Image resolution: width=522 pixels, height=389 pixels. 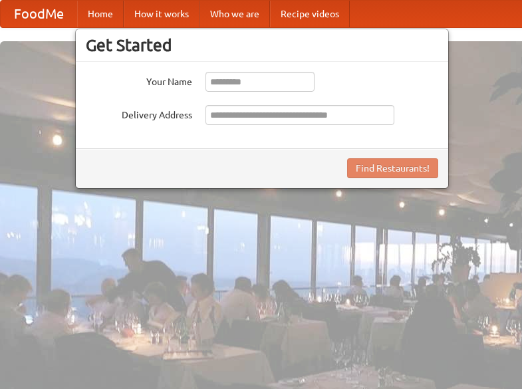 What do you see at coordinates (100, 14) in the screenshot?
I see `a: Home` at bounding box center [100, 14].